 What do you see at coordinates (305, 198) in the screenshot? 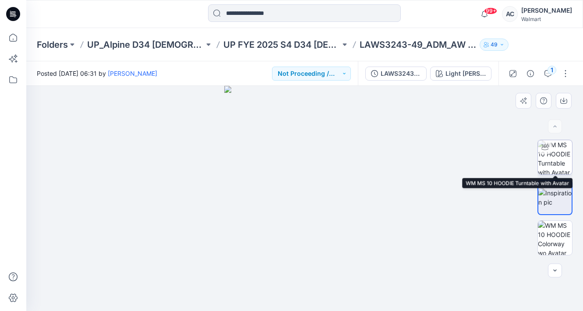
I see `img: eyJhbGciOiJIUzI1NiIsImtpZCI6IjAiLCJzbHQiOiJzZXMiLCJ0eXAiOiJKV1QifQ.eyJkYXRhIjp7InR5cGUiOiJzdG9yYW...` at bounding box center [305, 198].